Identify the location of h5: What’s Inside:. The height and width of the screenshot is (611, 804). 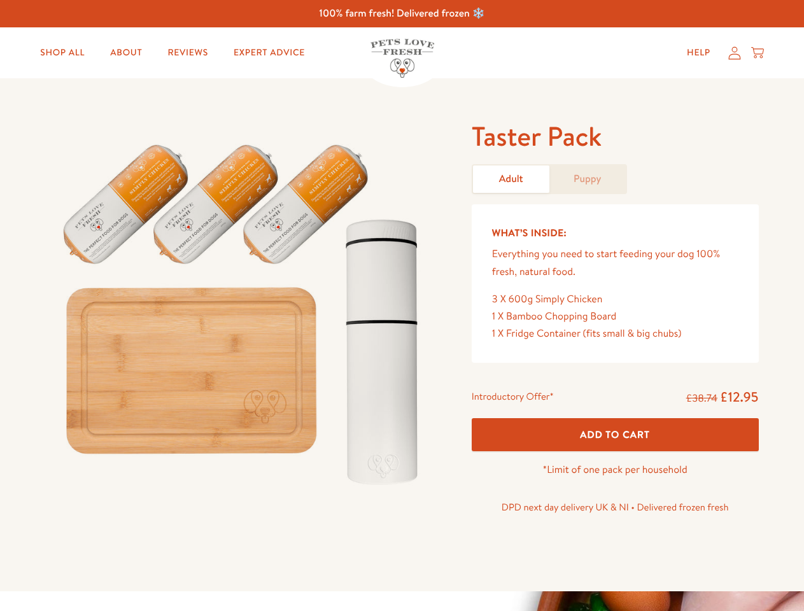
(615, 233).